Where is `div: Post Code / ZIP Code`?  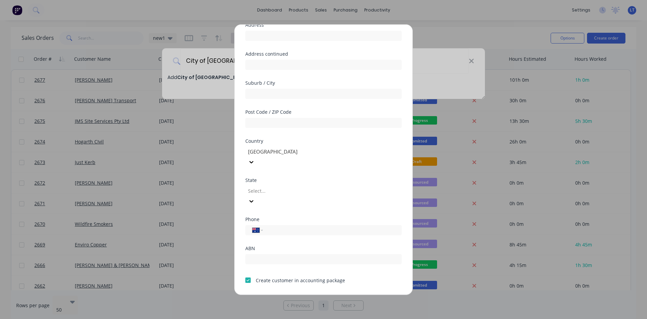 div: Post Code / ZIP Code is located at coordinates (324, 112).